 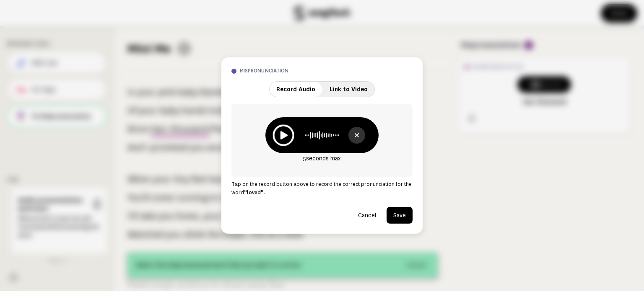 What do you see at coordinates (254, 193) in the screenshot?
I see `strong: “ loved ”` at bounding box center [254, 193].